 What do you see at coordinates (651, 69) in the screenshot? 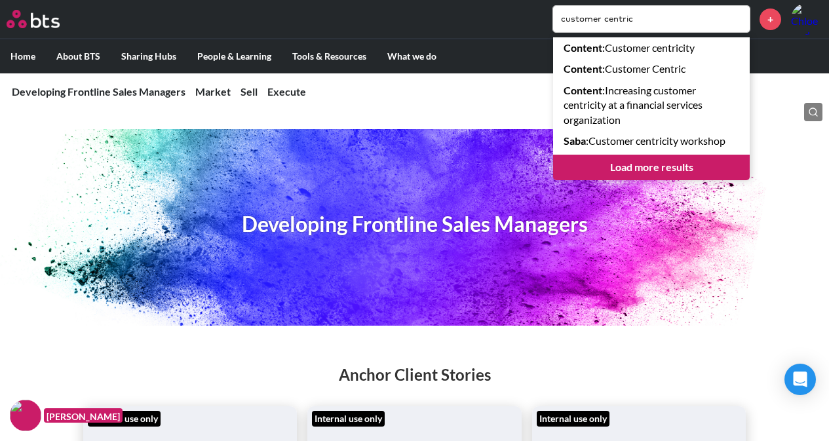
I see `a: Content:Customer Centric` at bounding box center [651, 69].